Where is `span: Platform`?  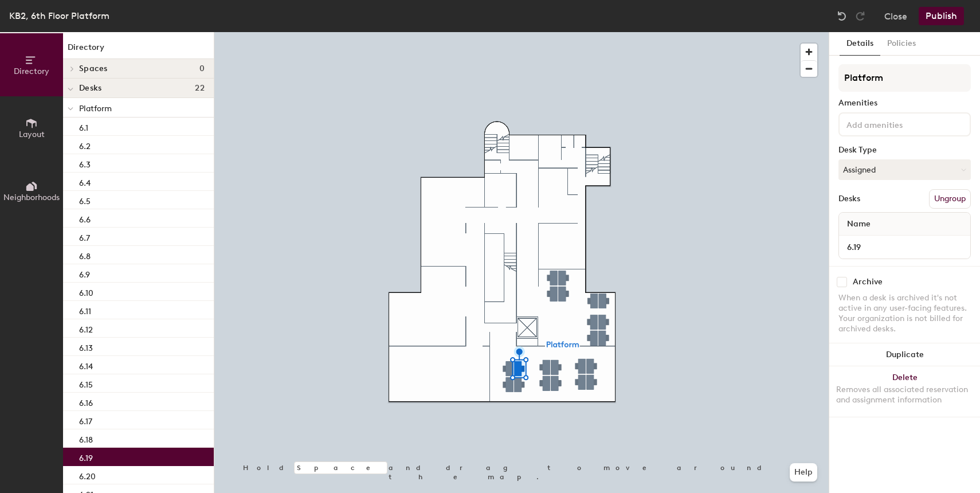 span: Platform is located at coordinates (95, 108).